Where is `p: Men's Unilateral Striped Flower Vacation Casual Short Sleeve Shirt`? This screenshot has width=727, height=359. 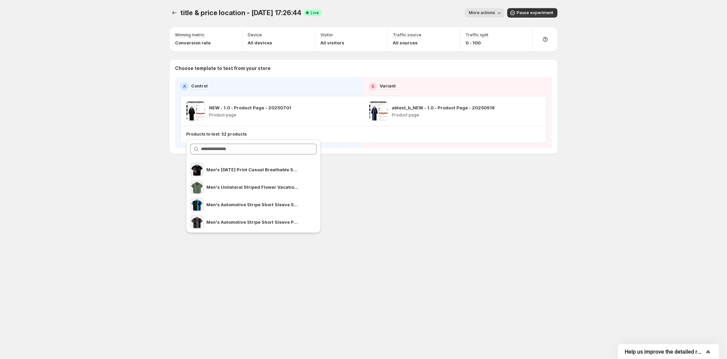
p: Men's Unilateral Striped Flower Vacation Casual Short Sleeve Shirt is located at coordinates (253, 187).